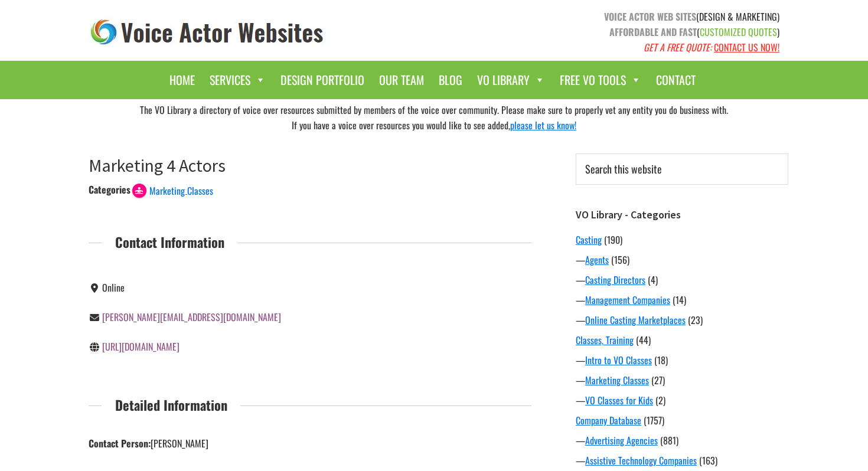  I want to click on span: Contact Information, so click(170, 242).